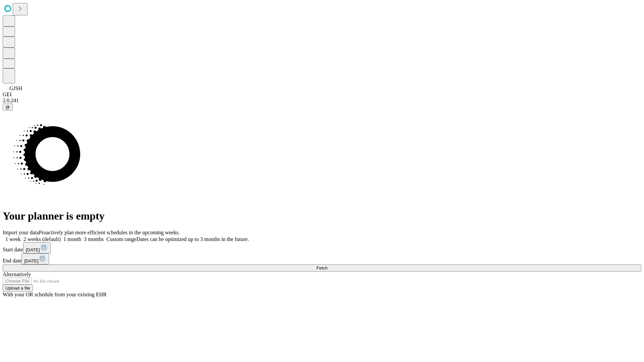  I want to click on span: 2 weeks (default), so click(42, 239).